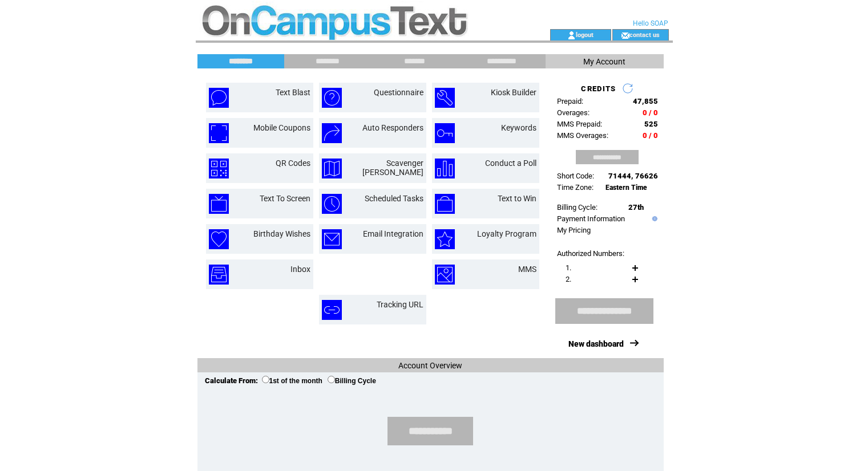  Describe the element at coordinates (331, 239) in the screenshot. I see `img: email-integration.png` at that location.